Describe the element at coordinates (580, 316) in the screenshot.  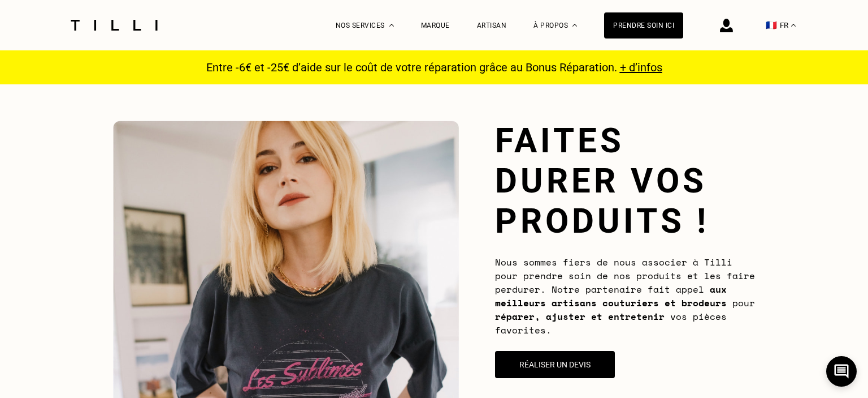
I see `b: réparer, ajuster et entretenir` at that location.